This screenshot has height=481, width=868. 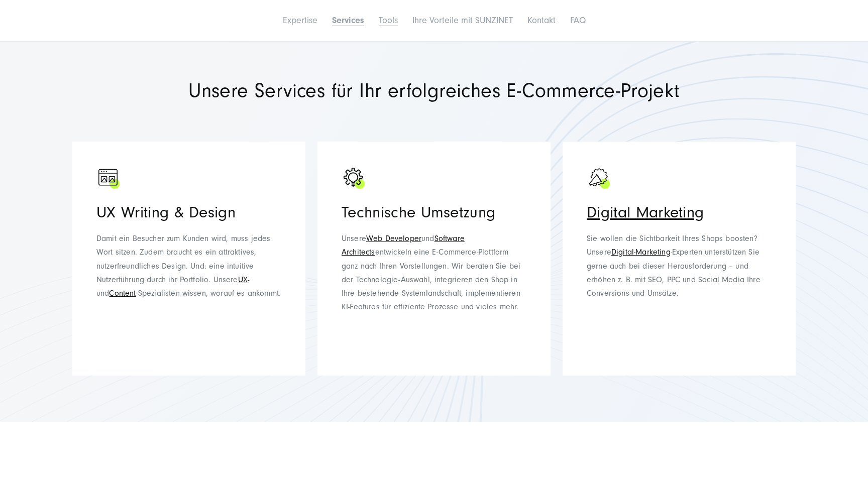 I want to click on a: Services, so click(x=348, y=20).